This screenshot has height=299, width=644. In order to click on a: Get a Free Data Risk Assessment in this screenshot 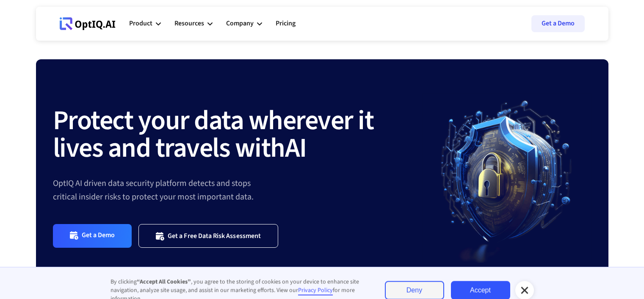, I will do `click(209, 235)`.